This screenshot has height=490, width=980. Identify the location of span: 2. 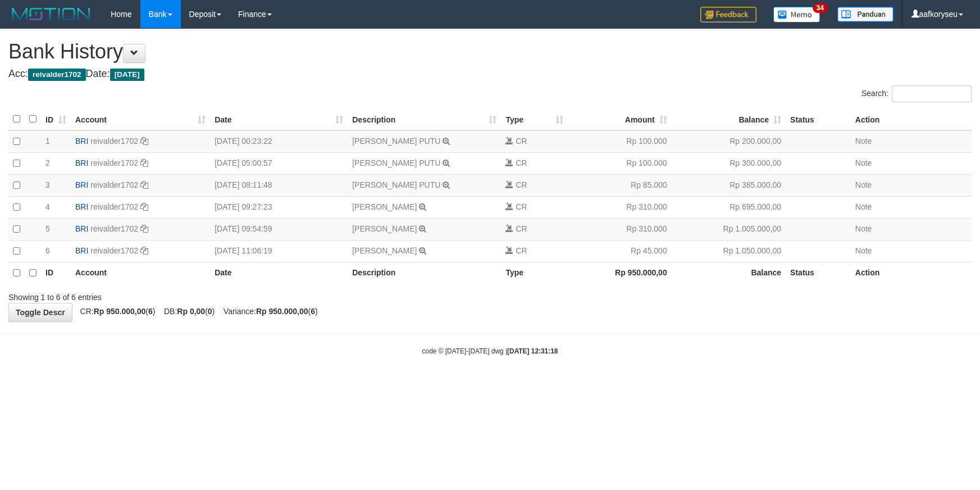
(48, 163).